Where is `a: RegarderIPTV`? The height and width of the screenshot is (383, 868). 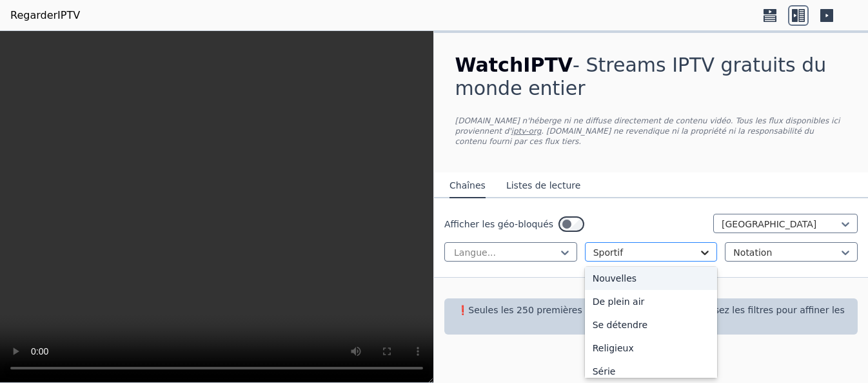 a: RegarderIPTV is located at coordinates (45, 16).